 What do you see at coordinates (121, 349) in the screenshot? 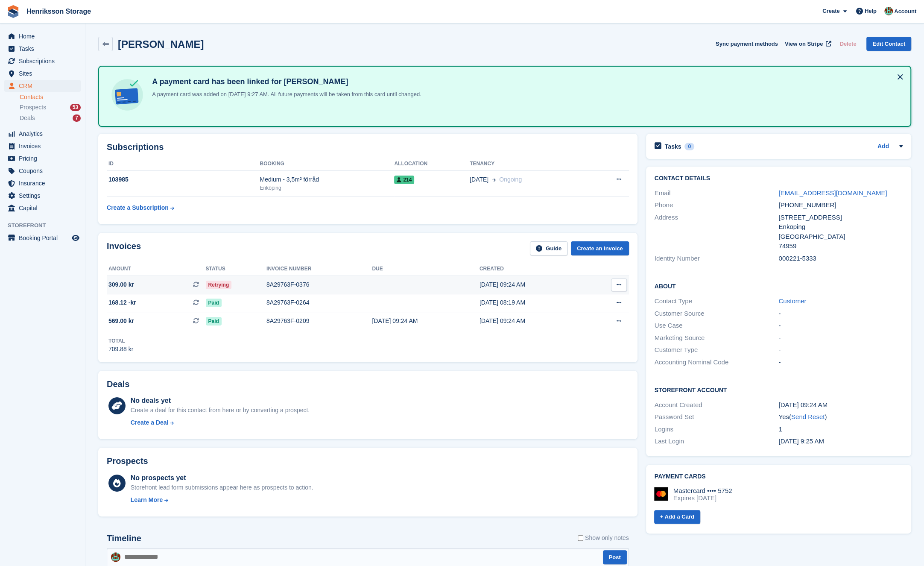
I see `div: 709.88 kr` at bounding box center [121, 349].